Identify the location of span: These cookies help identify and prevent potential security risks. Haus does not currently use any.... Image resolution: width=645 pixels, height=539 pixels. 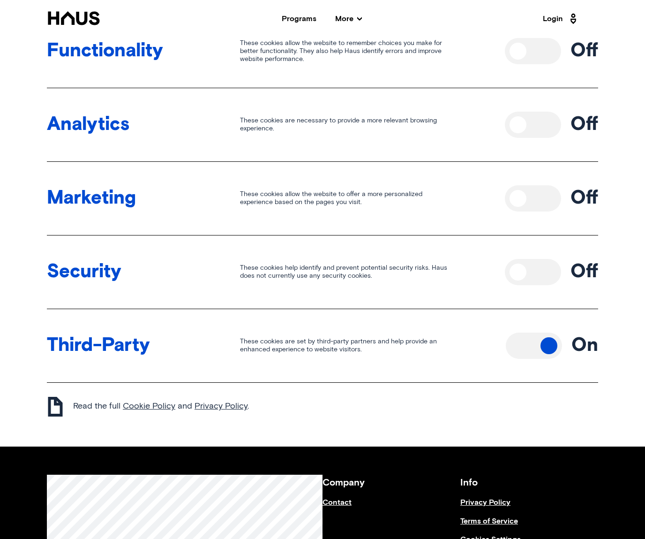
(372, 272).